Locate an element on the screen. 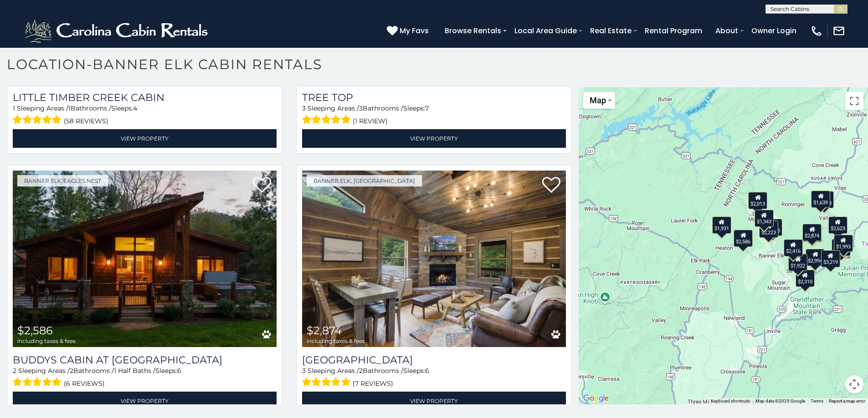 Image resolution: width=868 pixels, height=418 pixels. a: Owner Login is located at coordinates (773, 30).